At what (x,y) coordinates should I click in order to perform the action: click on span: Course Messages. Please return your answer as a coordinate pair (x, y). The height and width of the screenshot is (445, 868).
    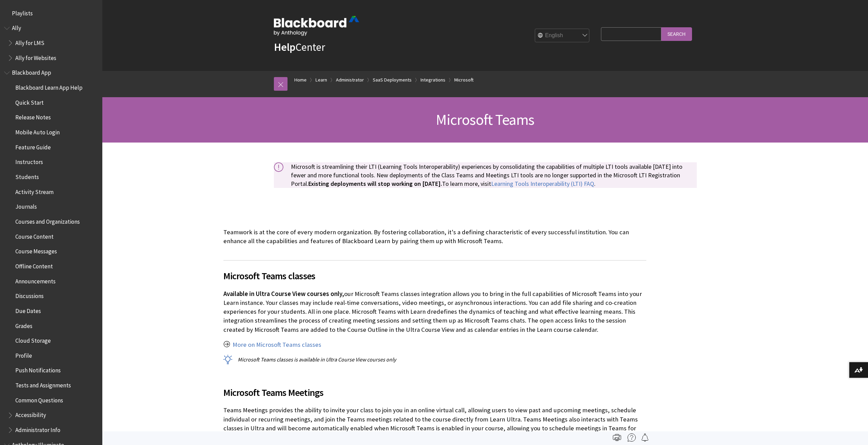
    Looking at the image, I should click on (36, 250).